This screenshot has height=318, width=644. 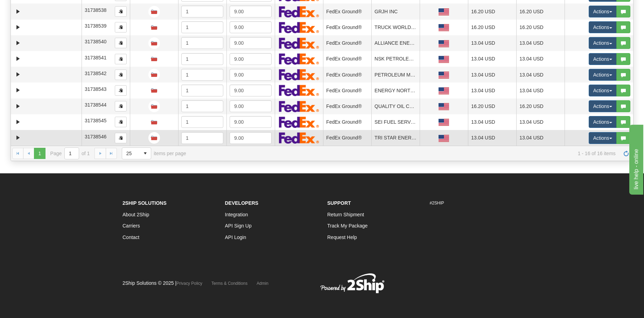 I want to click on td: PETROLEUM MARKETING GROUP INC, so click(x=395, y=74).